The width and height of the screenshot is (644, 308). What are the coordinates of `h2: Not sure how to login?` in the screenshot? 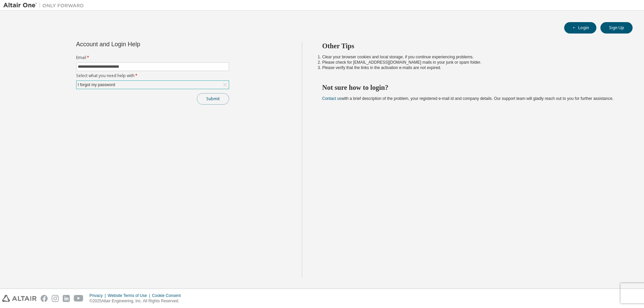 It's located at (472, 87).